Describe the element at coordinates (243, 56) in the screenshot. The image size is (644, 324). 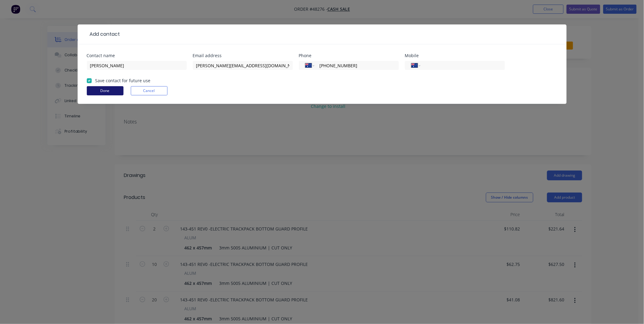
I see `div: Email address` at that location.